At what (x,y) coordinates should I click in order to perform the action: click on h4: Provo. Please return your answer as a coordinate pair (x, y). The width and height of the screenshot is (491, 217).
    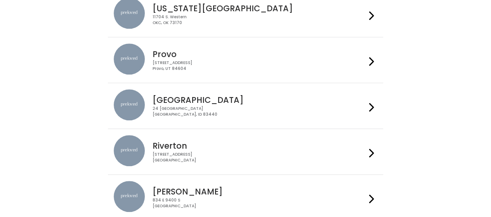
    Looking at the image, I should click on (259, 54).